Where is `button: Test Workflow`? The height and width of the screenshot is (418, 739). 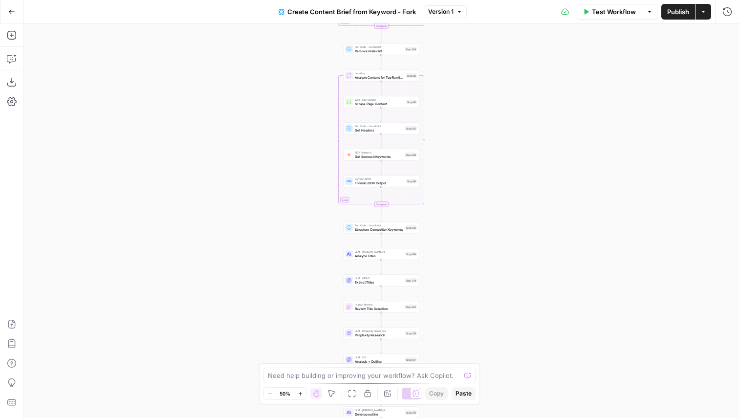 button: Test Workflow is located at coordinates (609, 12).